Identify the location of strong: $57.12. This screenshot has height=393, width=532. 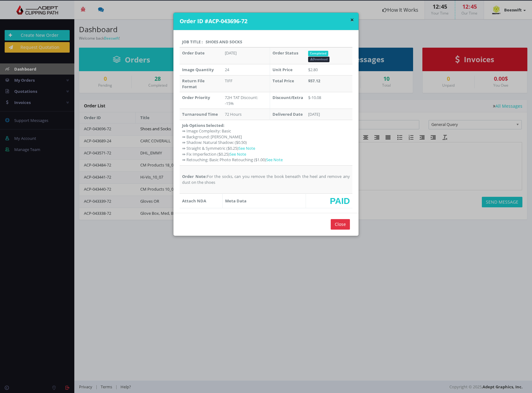
(314, 81).